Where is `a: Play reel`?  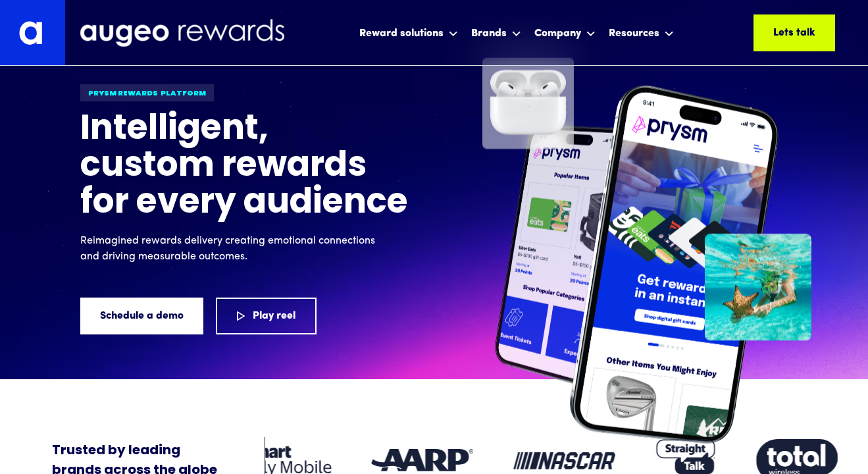
a: Play reel is located at coordinates (266, 316).